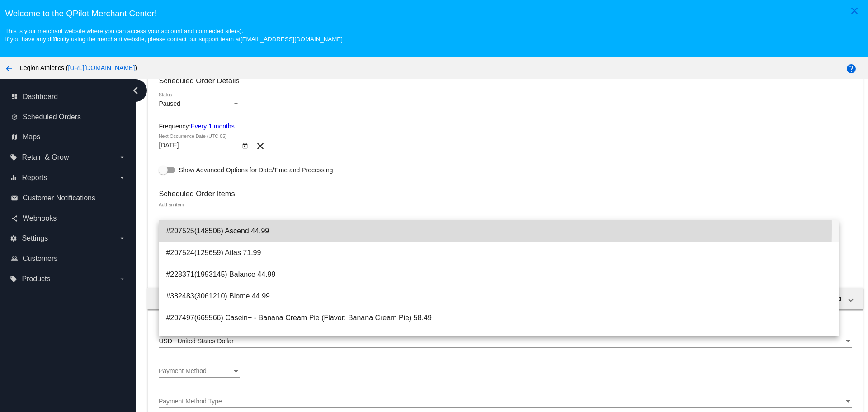 The width and height of the screenshot is (868, 412). I want to click on i: chevron_left, so click(136, 91).